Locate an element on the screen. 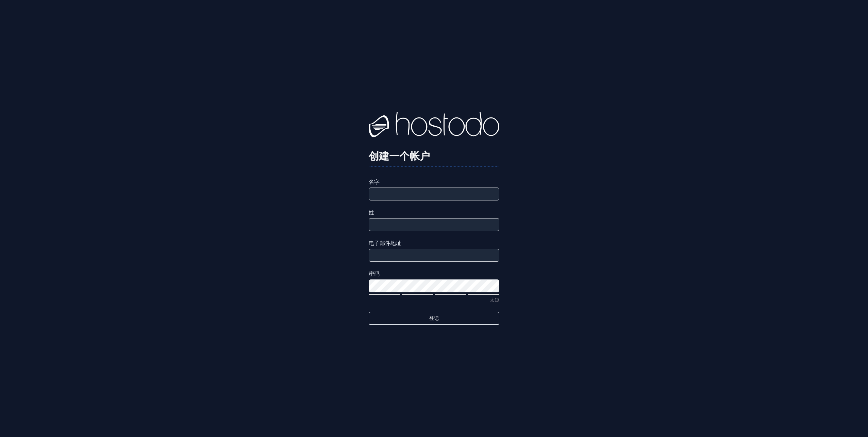 This screenshot has width=868, height=437. h2: 创建一个帐户 is located at coordinates (434, 156).